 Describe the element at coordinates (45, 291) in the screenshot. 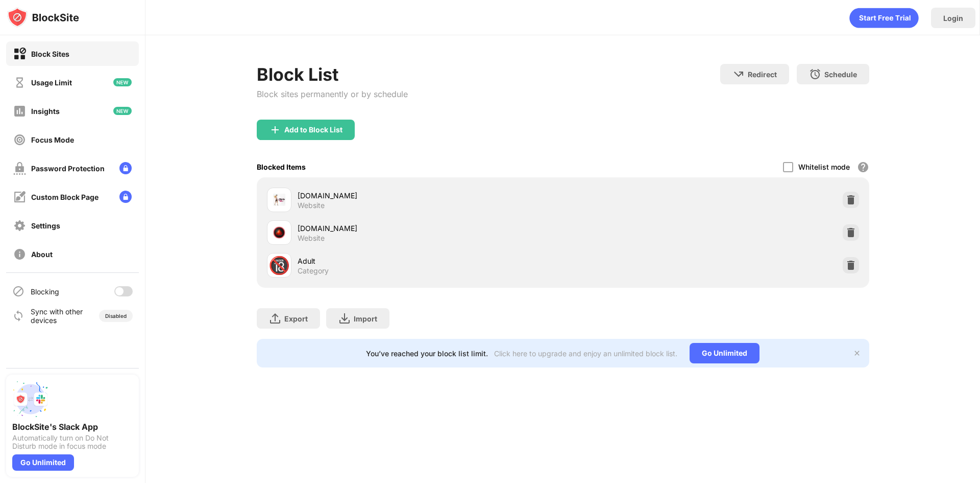

I see `div: Blocking` at that location.